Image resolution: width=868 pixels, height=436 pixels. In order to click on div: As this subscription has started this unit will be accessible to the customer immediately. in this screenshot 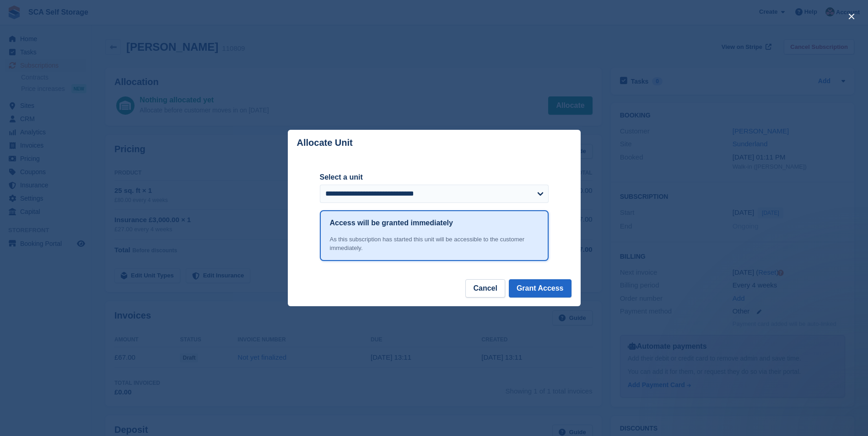, I will do `click(434, 244)`.